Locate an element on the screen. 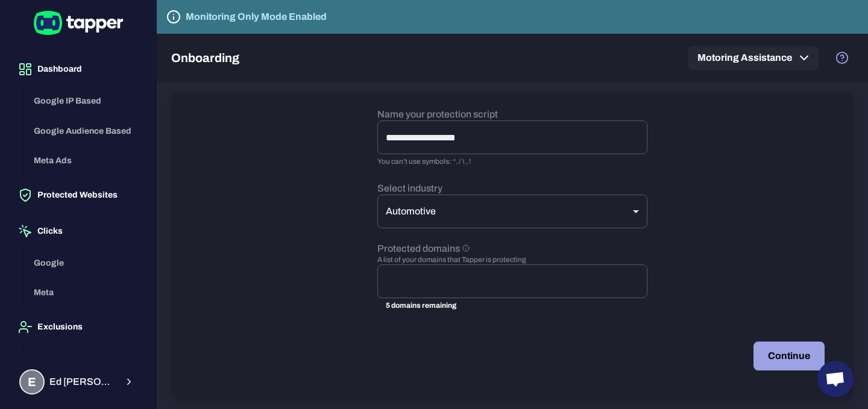  p: Name your protection script is located at coordinates (512, 115).